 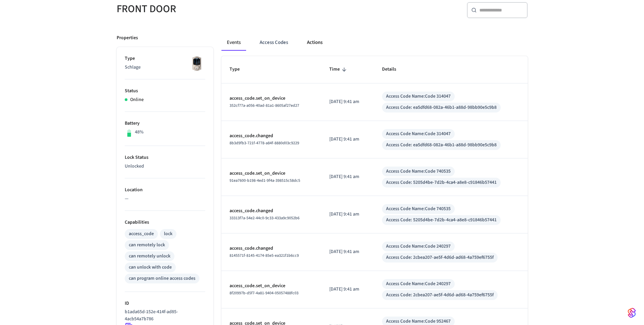 I want to click on span: 8b3d9fb3-721f-4778-a84f-8880d03c9229, so click(x=264, y=143).